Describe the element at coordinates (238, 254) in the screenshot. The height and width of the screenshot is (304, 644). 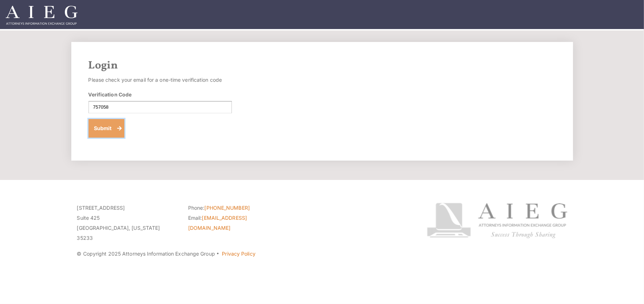
I see `p: © Copyright 2025 Attorneys Information Exchange Group` at that location.